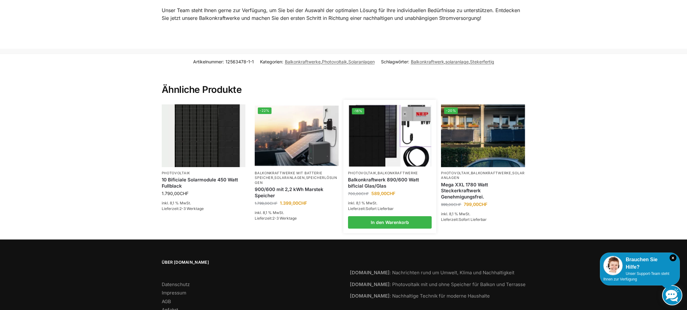 The width and height of the screenshot is (687, 310). I want to click on a: -22%Balkonkraftwerk mit Marstek Speicher, so click(297, 136).